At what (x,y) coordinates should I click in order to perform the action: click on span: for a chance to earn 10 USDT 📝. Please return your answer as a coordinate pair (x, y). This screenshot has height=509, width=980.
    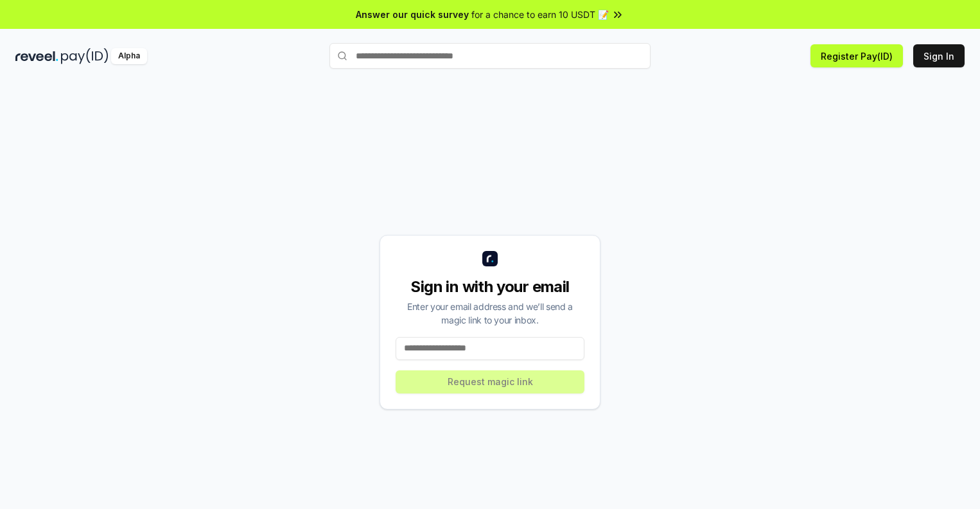
    Looking at the image, I should click on (540, 15).